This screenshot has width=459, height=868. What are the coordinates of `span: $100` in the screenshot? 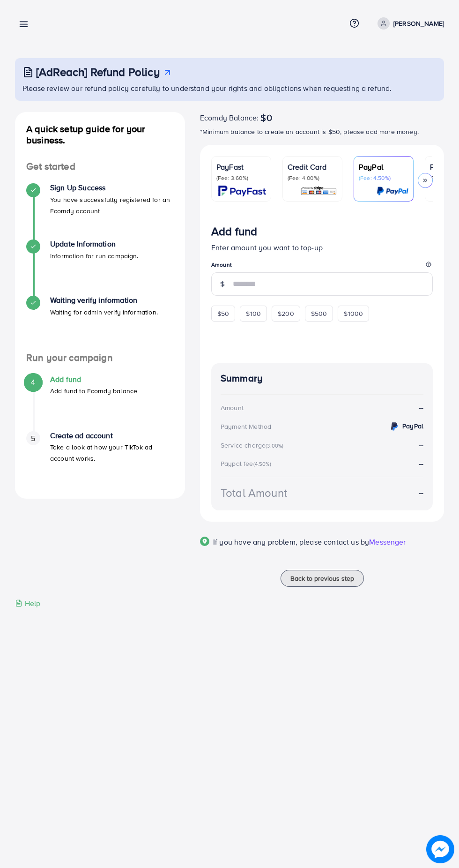 It's located at (253, 314).